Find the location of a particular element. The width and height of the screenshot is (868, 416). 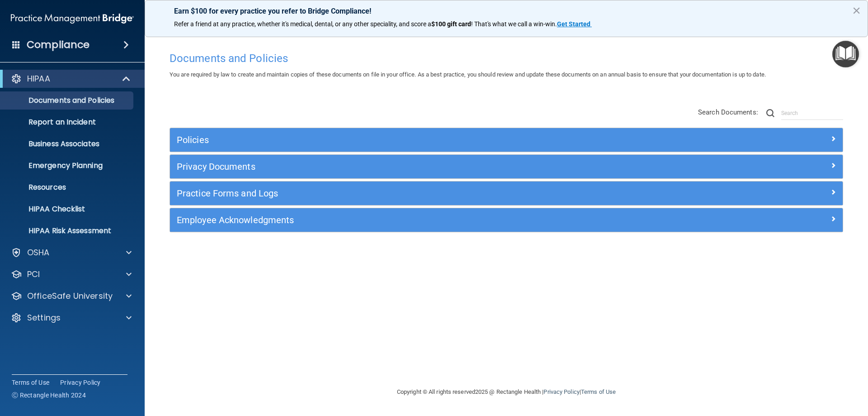

span: Refer a friend at any practice, whether it's medical, dental, or any other speciality, and score a is located at coordinates (302, 24).